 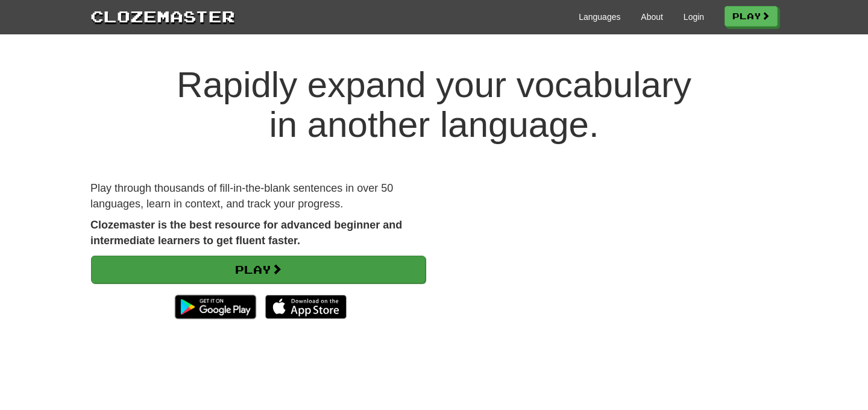 I want to click on strong: Clozemaster is the best resource for advanced beginner and intermediate learners to get fluent fa..., so click(x=246, y=233).